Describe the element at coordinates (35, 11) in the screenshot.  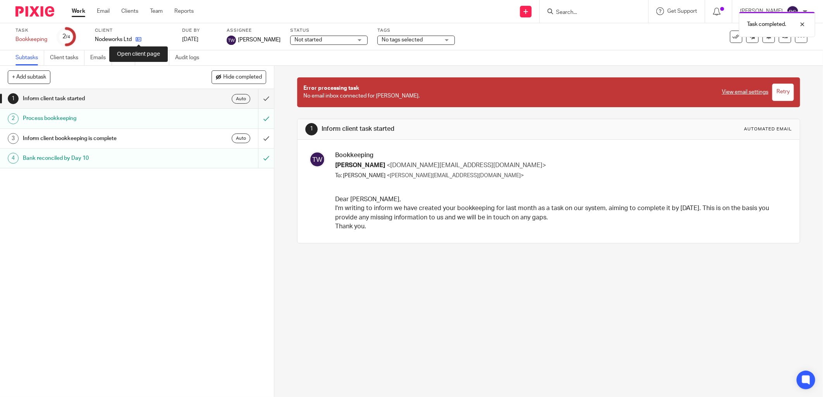
I see `img: Pixie` at that location.